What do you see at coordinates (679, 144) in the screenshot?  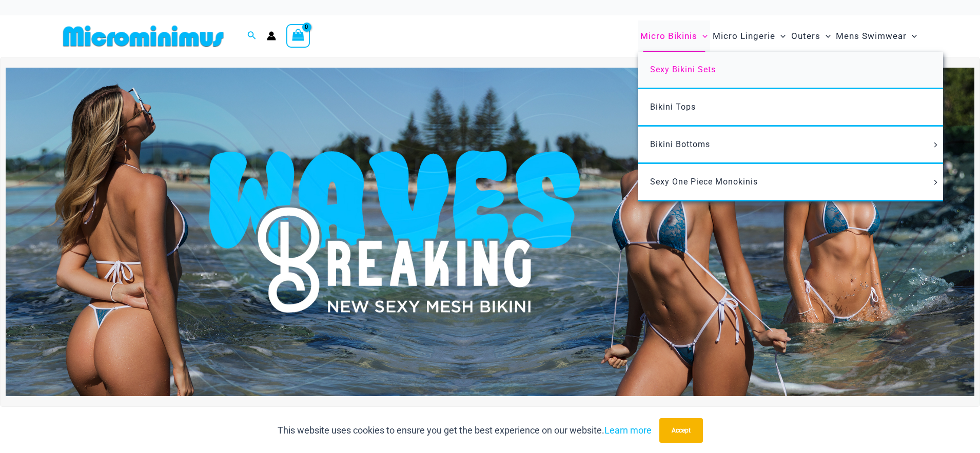 I see `span: Bikini Bottoms` at bounding box center [679, 144].